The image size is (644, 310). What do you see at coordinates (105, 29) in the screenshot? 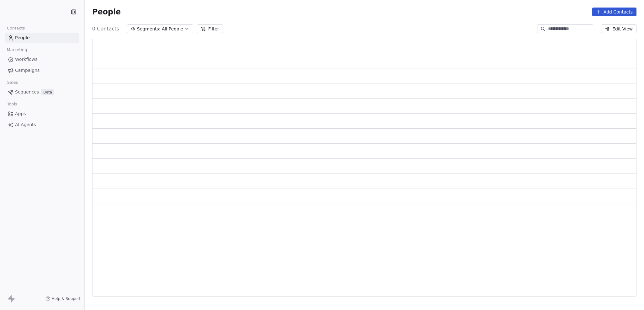
I see `span: 0 Contacts` at bounding box center [105, 29].